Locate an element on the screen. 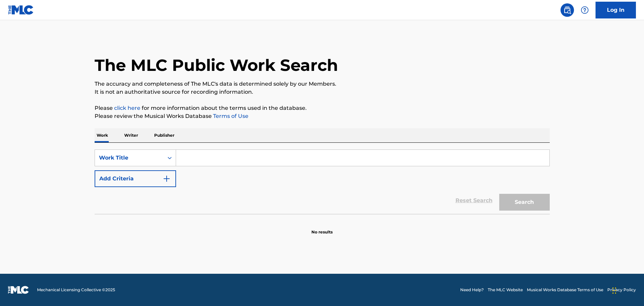  p: It is not an authoritative source for recording information. is located at coordinates (322, 92).